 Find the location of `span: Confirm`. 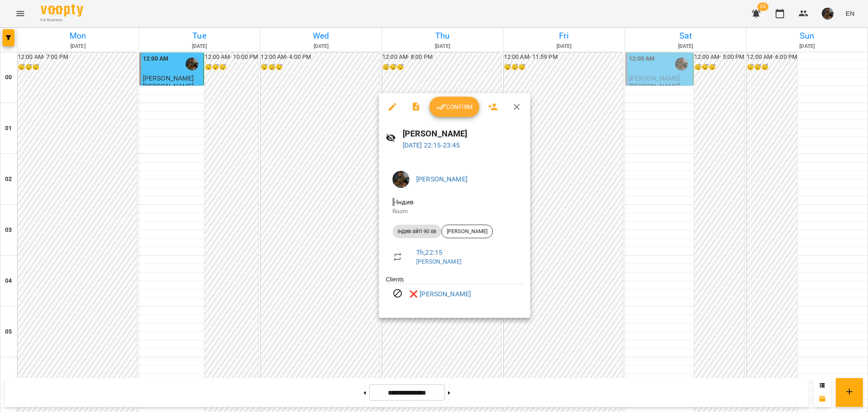

span: Confirm is located at coordinates (455, 107).